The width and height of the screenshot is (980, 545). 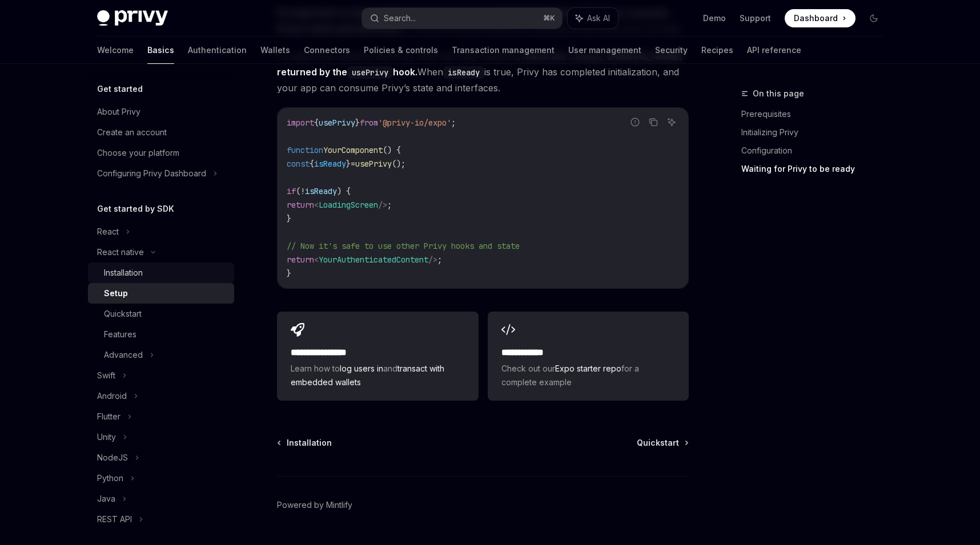 I want to click on a: Policies & controls, so click(x=401, y=50).